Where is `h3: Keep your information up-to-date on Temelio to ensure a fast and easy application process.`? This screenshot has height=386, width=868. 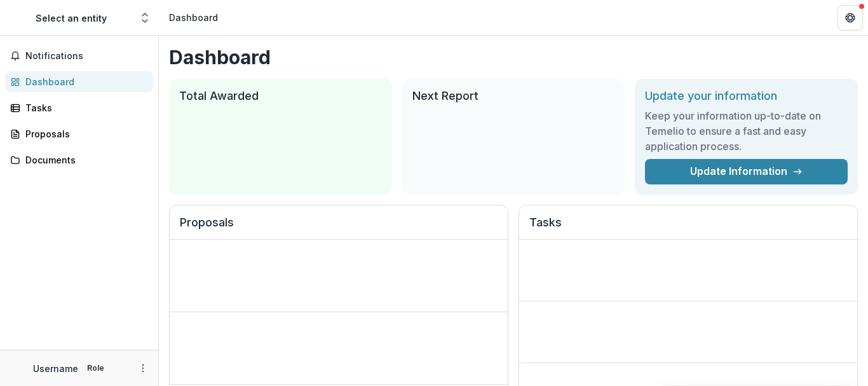
h3: Keep your information up-to-date on Temelio to ensure a fast and easy application process. is located at coordinates (746, 131).